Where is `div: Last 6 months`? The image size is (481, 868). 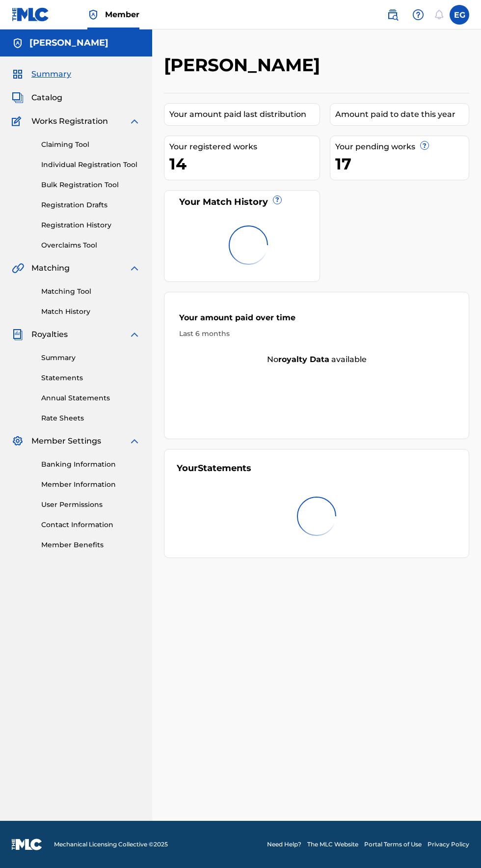 div: Last 6 months is located at coordinates (317, 334).